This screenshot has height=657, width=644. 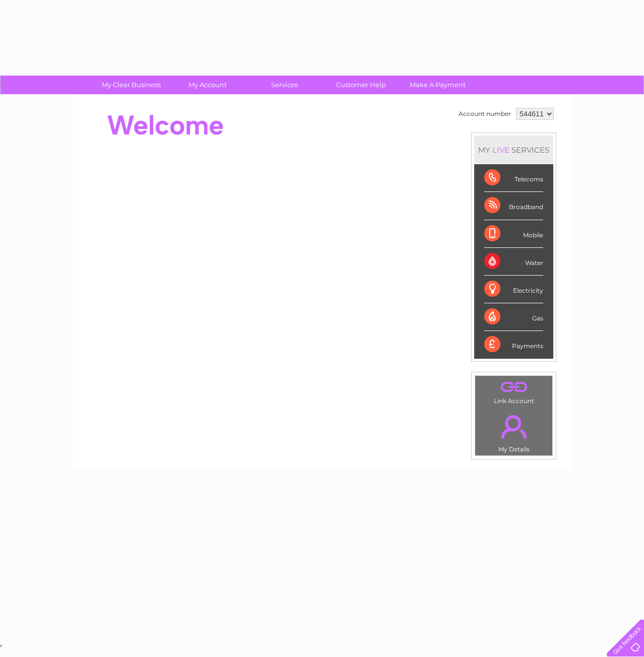 What do you see at coordinates (514, 289) in the screenshot?
I see `div: Electricity` at bounding box center [514, 289].